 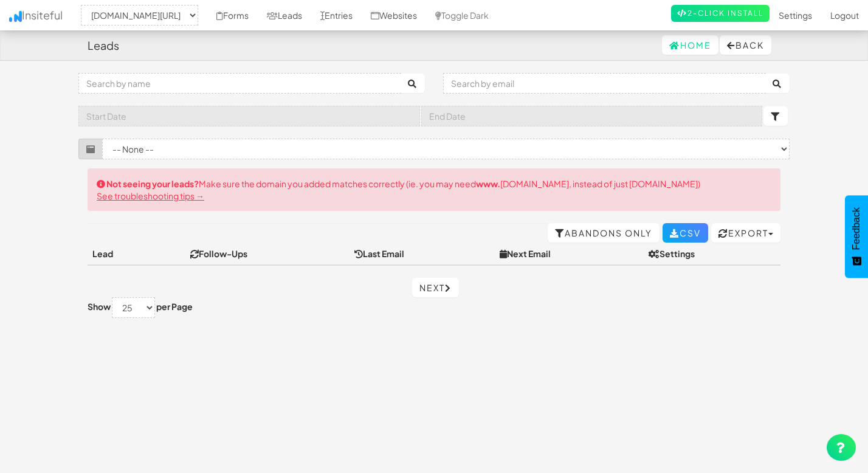 I want to click on a: CSV, so click(x=685, y=233).